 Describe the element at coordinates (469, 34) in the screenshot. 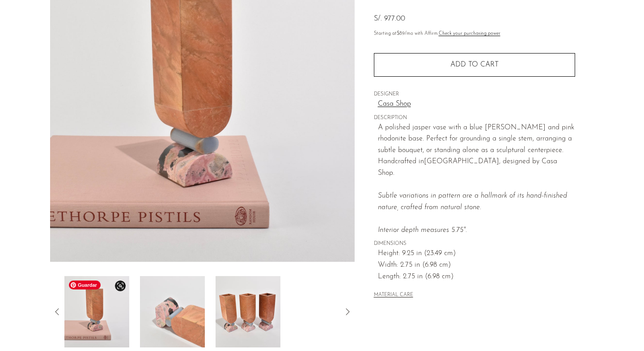

I see `a: Check your purchasing power - Learn more about Affirm Financing (opens in modal)` at that location.